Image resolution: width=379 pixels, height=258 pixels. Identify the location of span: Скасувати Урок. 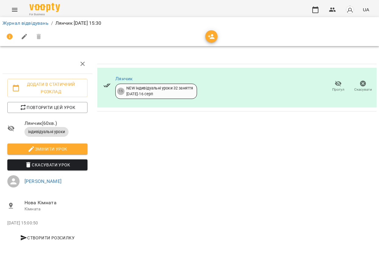
(47, 165).